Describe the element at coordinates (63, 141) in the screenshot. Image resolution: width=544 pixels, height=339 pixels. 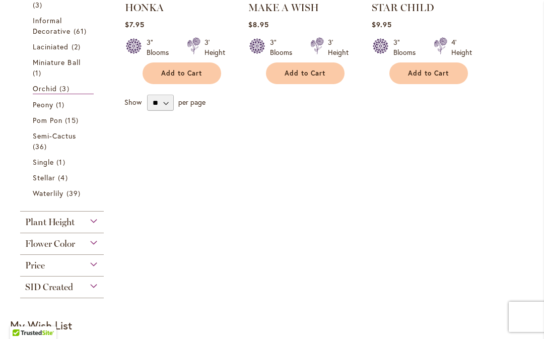
I see `a: Semi-Cactus 36` at that location.